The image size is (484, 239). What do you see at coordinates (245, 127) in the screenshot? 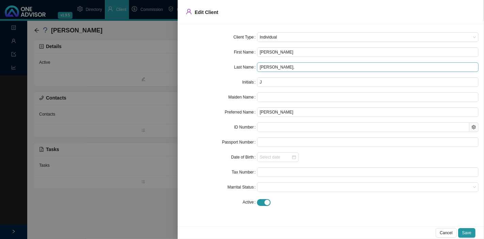
I see `label: ID Number` at bounding box center [245, 127].